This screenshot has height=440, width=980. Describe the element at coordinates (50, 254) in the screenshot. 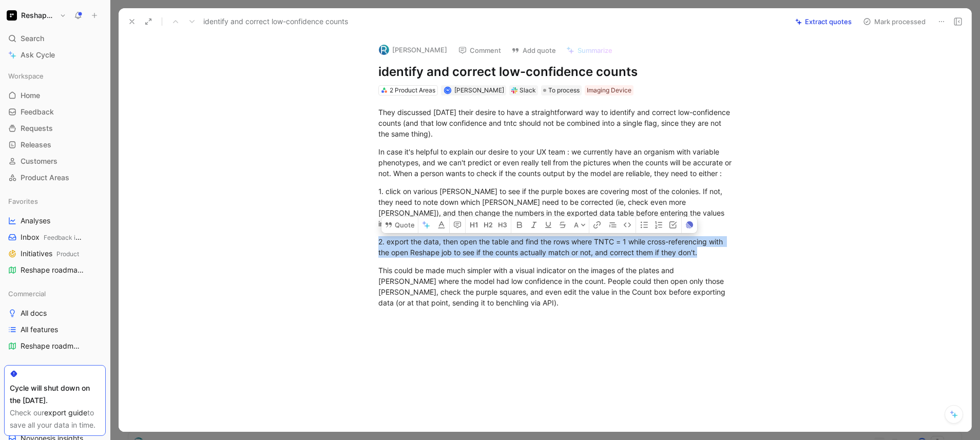

I see `span: Initiatives` at that location.